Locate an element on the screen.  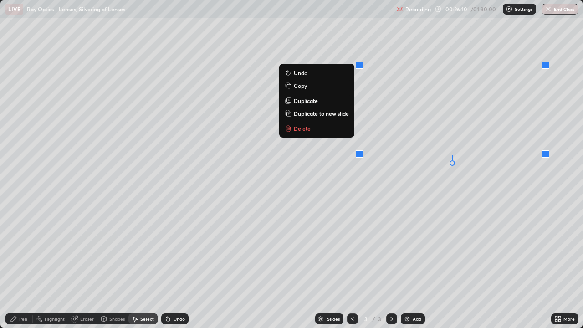
div: Add is located at coordinates (417, 319).